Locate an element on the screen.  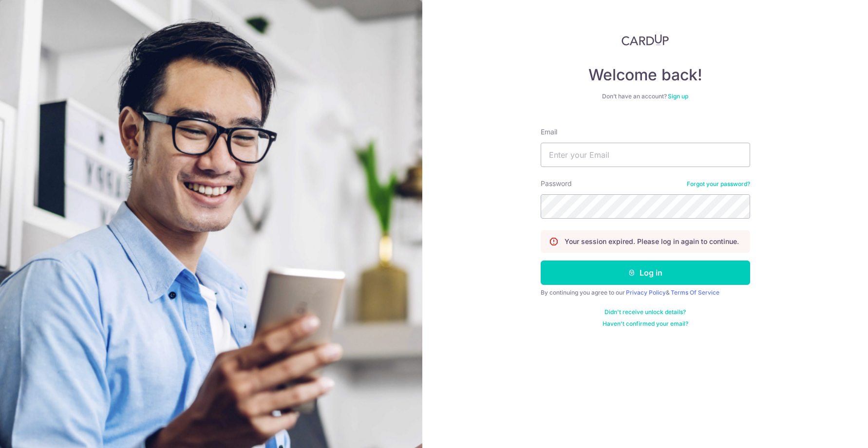
div: By continuing you agree to our & is located at coordinates (646, 293).